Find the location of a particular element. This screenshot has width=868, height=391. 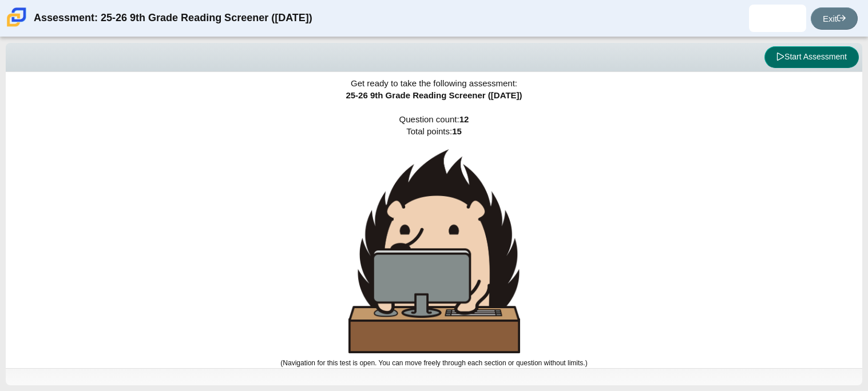

b: 12 is located at coordinates (464, 119).